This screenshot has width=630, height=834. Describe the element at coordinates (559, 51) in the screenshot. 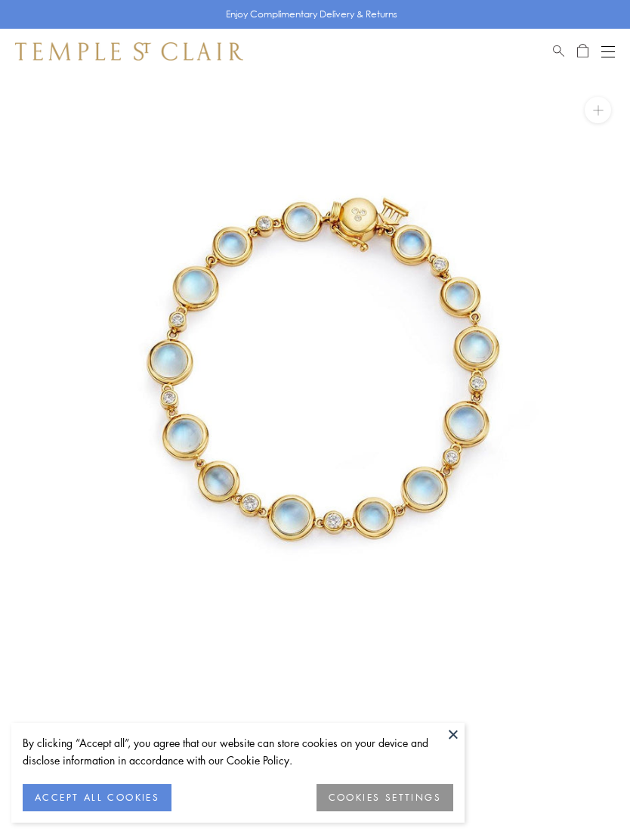

I see `a: Search` at that location.